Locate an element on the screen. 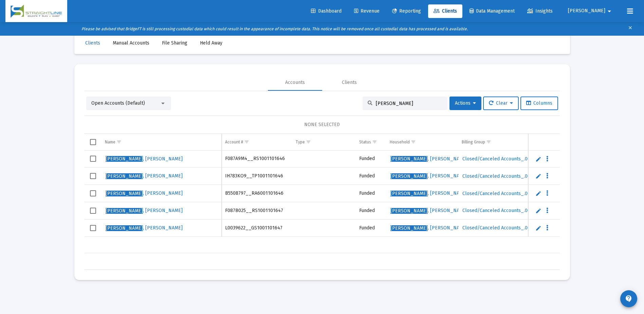 The width and height of the screenshot is (644, 314). a: Revenue is located at coordinates (366, 11).